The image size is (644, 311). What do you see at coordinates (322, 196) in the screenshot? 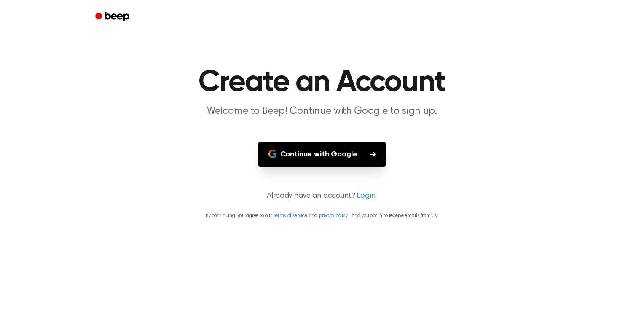
I see `p: Already have an account?` at bounding box center [322, 196].